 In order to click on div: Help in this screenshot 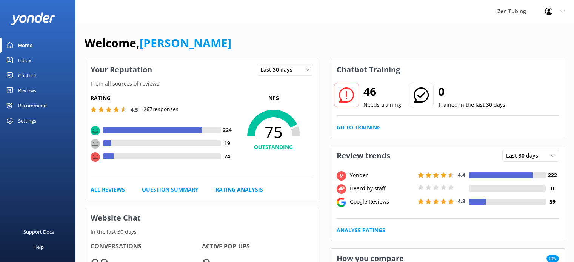, I will do `click(38, 247)`.